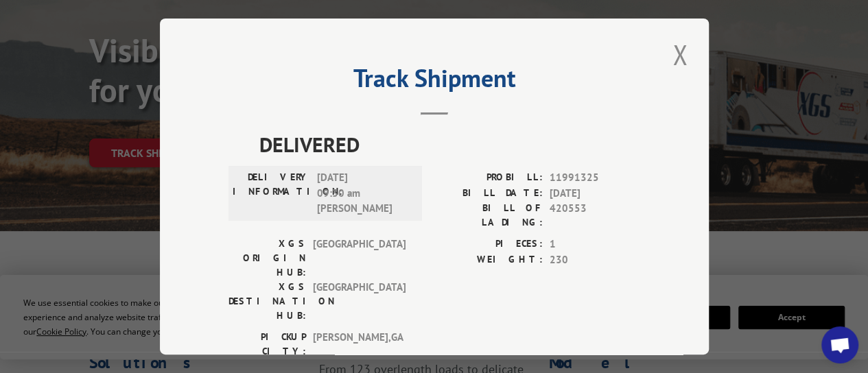  Describe the element at coordinates (267, 344) in the screenshot. I see `label: PICKUP CITY:` at that location.